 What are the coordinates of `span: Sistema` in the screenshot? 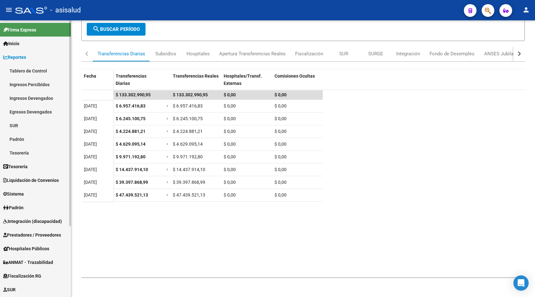 It's located at (13, 194).